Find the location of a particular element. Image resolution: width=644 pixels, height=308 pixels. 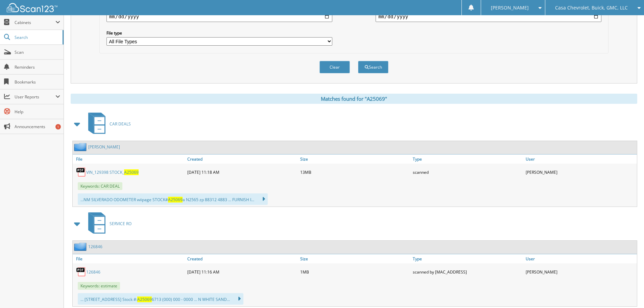

div: 13MB is located at coordinates (355, 172).